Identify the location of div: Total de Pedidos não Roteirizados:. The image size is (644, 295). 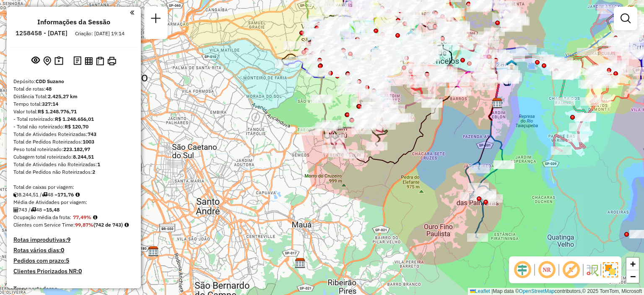
(74, 172).